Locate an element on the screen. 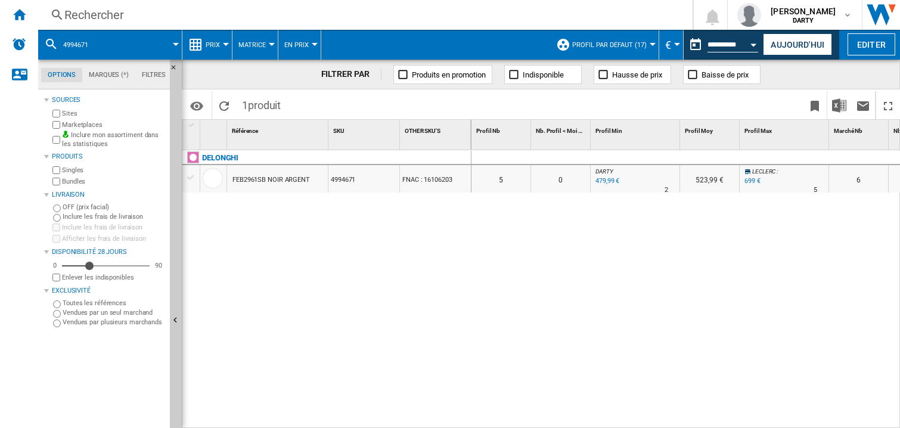  label: Enlever les indisponibles is located at coordinates (113, 277).